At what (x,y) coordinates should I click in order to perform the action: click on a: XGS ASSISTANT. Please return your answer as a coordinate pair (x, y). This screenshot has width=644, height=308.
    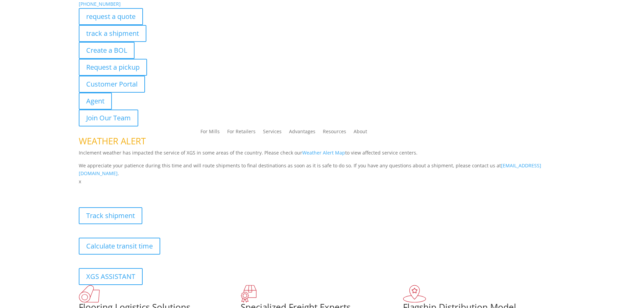
    Looking at the image, I should click on (110, 277).